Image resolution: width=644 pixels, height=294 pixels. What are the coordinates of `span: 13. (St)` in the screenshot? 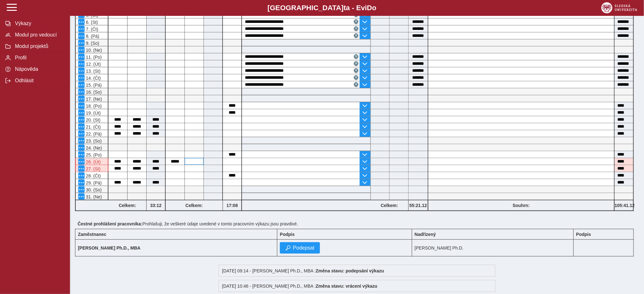 It's located at (93, 71).